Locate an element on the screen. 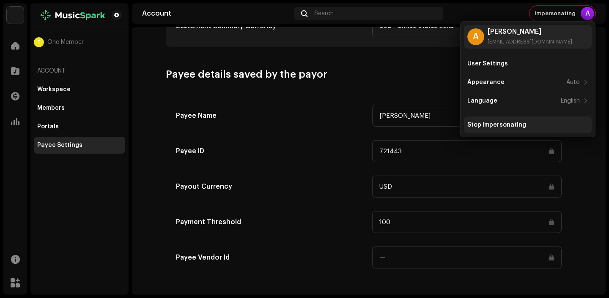 The width and height of the screenshot is (609, 298). div: Members is located at coordinates (51, 108).